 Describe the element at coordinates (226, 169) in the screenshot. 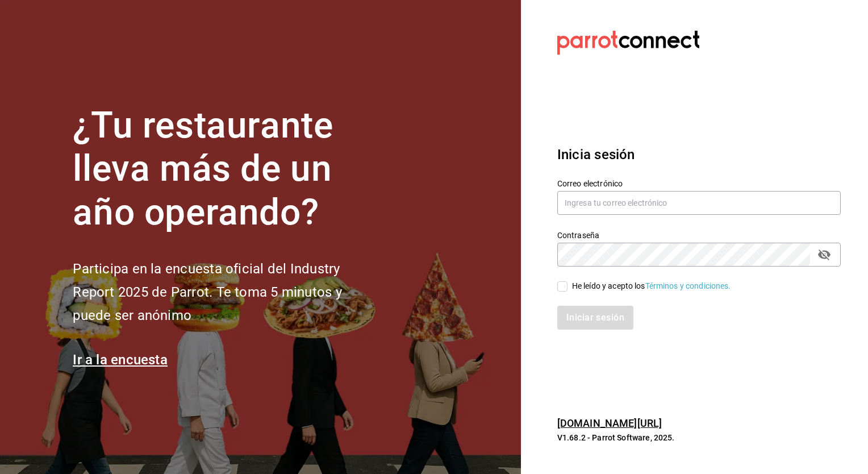

I see `h1: ¿Tu restaurante lleva más de un año operando?` at that location.